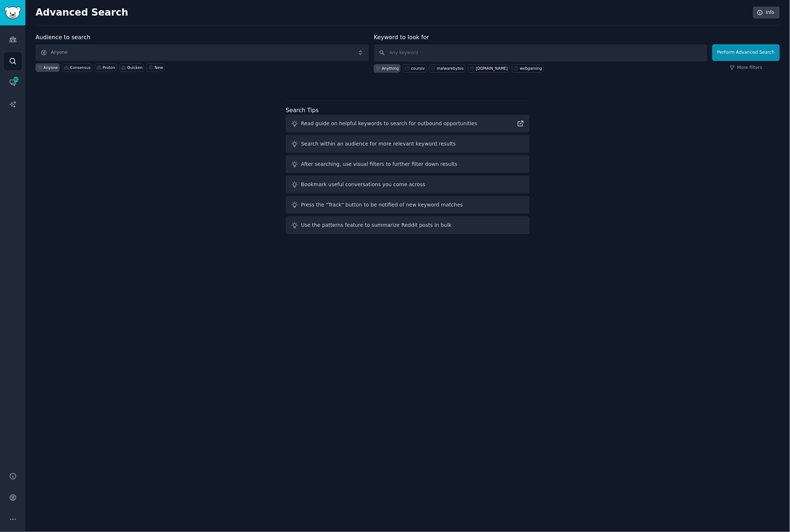  Describe the element at coordinates (390, 69) in the screenshot. I see `div: Anything` at that location.